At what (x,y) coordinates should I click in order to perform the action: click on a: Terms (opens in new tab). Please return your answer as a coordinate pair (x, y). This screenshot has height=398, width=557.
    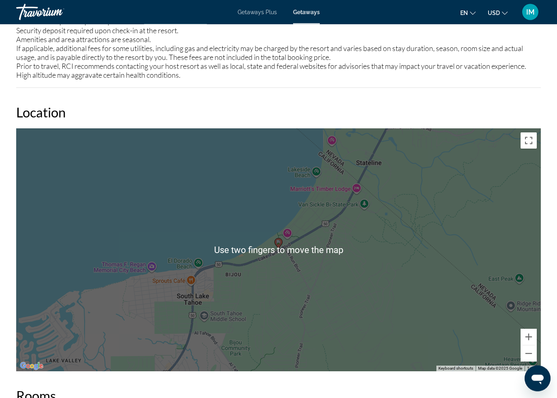
    Looking at the image, I should click on (533, 368).